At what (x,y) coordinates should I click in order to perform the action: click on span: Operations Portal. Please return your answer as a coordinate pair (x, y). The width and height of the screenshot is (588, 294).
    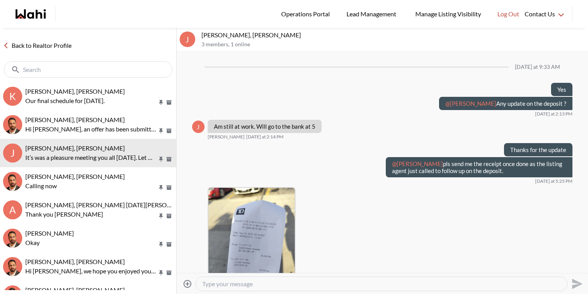
    Looking at the image, I should click on (307, 14).